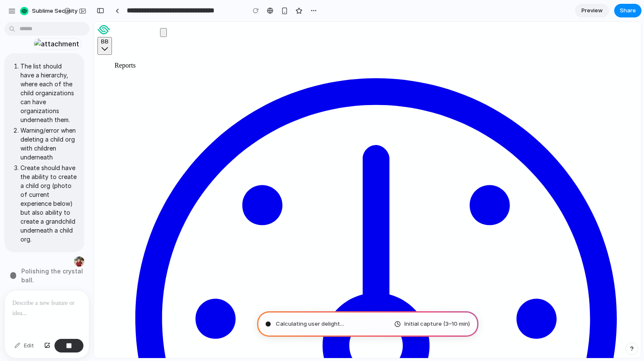  Describe the element at coordinates (11, 24) in the screenshot. I see `button: BB` at that location.